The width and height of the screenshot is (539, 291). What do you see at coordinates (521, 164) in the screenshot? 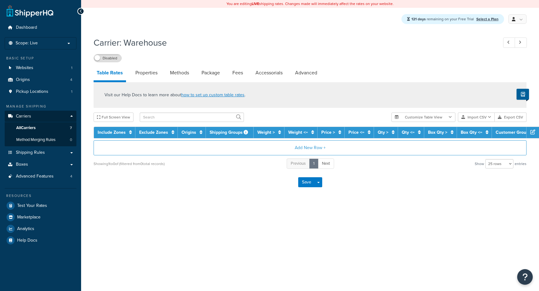
I see `span: entries` at bounding box center [521, 164].